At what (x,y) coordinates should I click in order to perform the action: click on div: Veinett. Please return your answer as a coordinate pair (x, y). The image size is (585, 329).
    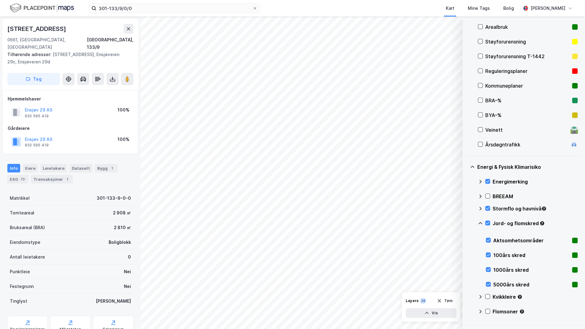
    Looking at the image, I should click on (526, 130).